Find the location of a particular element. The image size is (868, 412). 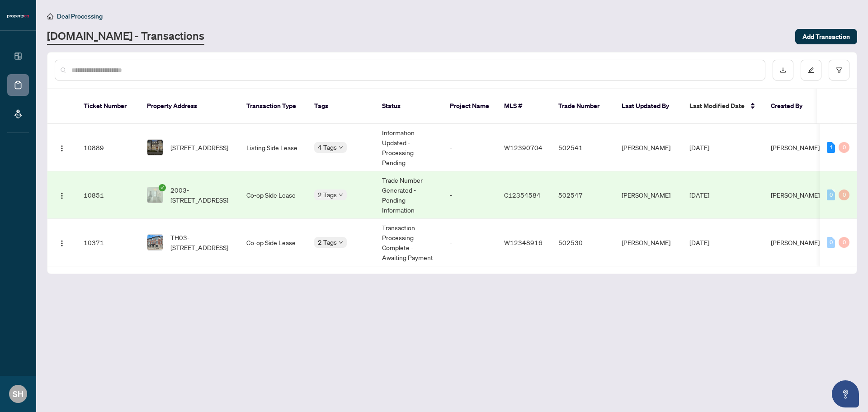

span: edit is located at coordinates (811, 70).